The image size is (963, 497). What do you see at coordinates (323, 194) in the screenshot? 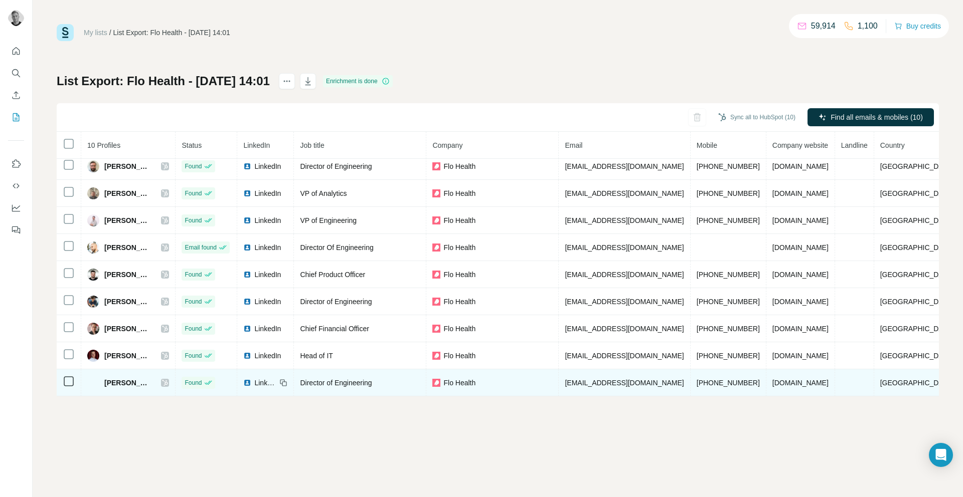
I see `span: VP of Analytics` at bounding box center [323, 194].